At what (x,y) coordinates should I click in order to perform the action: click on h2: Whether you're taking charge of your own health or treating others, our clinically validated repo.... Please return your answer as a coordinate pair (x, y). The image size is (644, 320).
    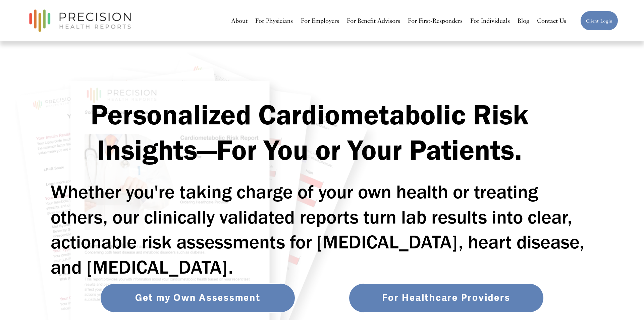
    Looking at the image, I should click on (322, 229).